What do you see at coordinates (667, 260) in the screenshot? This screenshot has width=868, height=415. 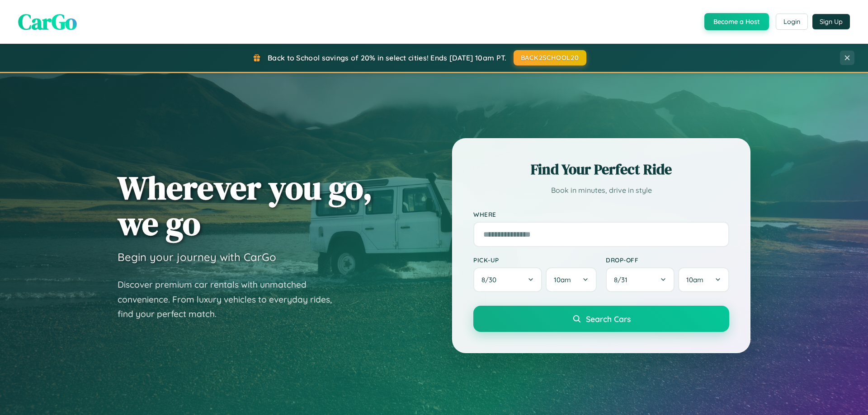 I see `label: Drop-off` at bounding box center [667, 260].